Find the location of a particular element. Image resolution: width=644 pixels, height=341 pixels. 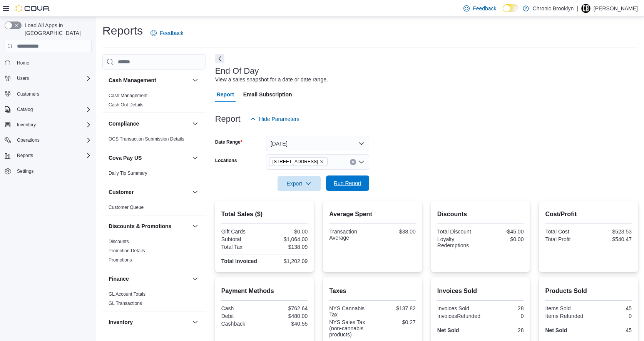

button: Cova Pay US is located at coordinates (149, 158).